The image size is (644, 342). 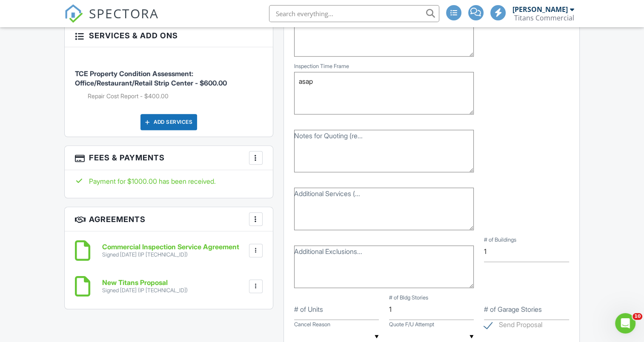 I want to click on div: Payment for $1000.00 has been received., so click(x=169, y=181).